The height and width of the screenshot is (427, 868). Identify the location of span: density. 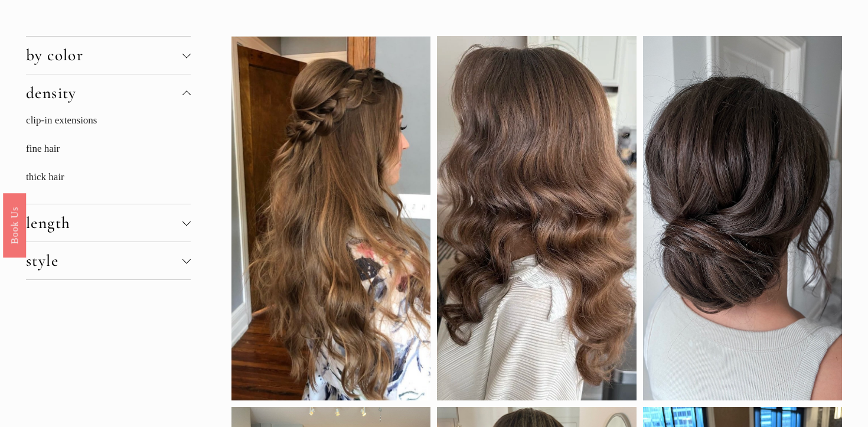
(104, 93).